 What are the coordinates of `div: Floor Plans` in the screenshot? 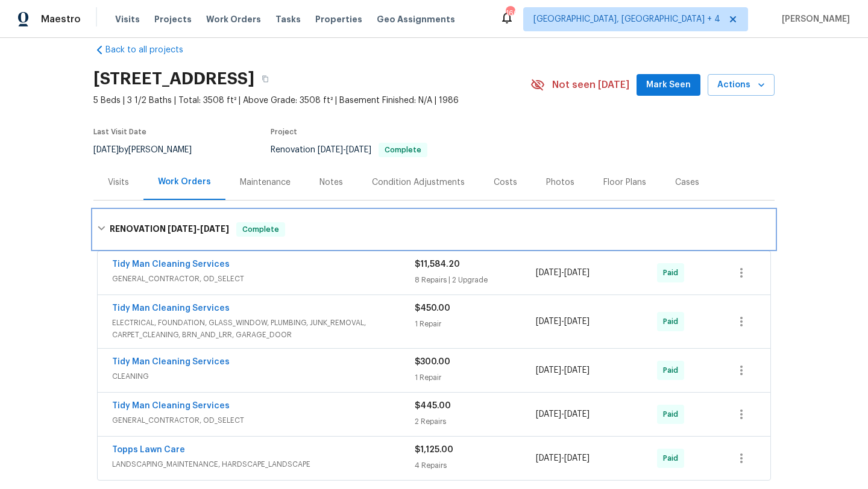 It's located at (624, 182).